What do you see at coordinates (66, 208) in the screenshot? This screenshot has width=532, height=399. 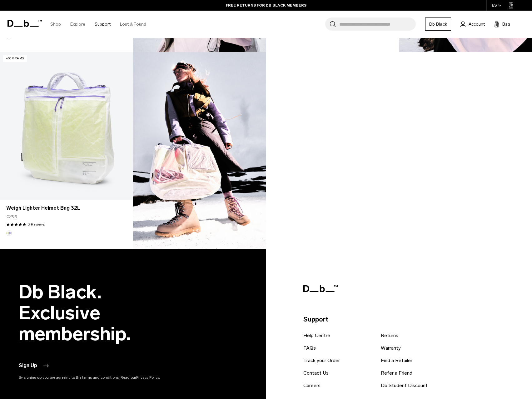 I see `a: Weigh Lighter Helmet Bag 32L` at bounding box center [66, 208].